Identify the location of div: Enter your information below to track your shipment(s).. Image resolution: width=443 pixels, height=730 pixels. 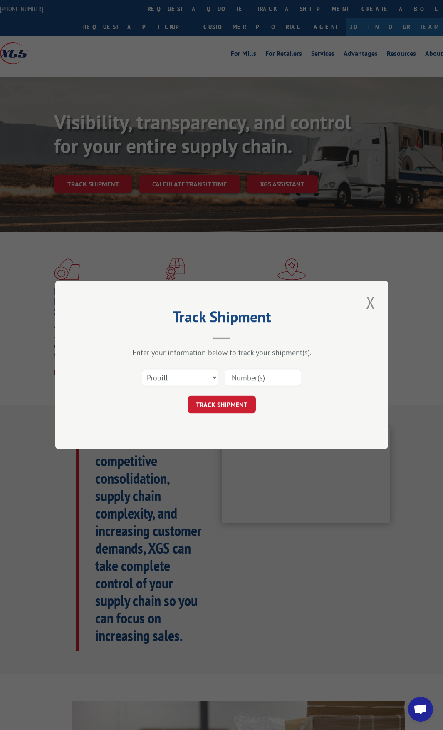
(222, 353).